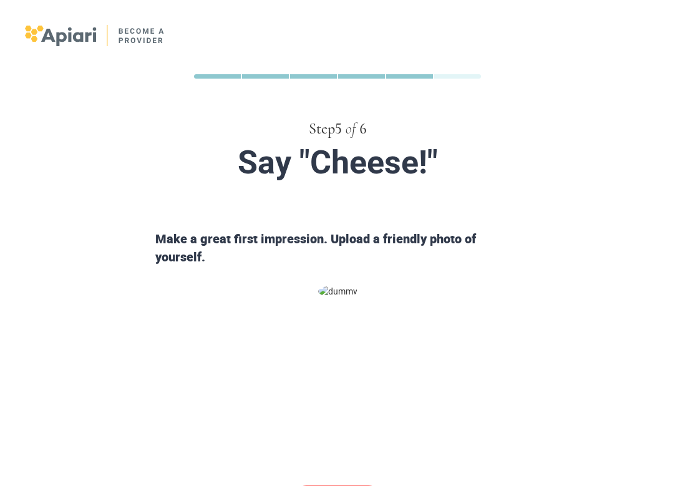  What do you see at coordinates (337, 291) in the screenshot?
I see `img: dummy` at bounding box center [337, 291].